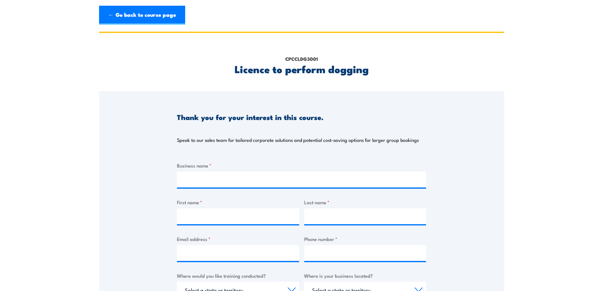  Describe the element at coordinates (238, 239) in the screenshot. I see `label: Email address` at that location.